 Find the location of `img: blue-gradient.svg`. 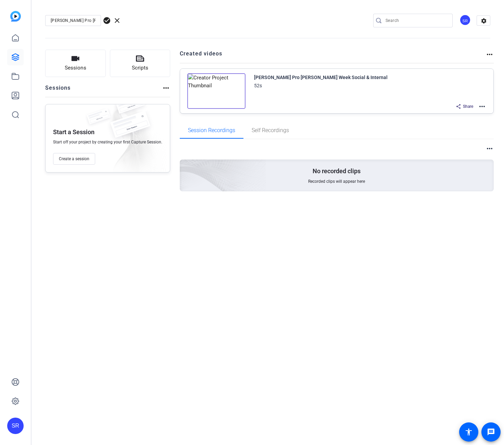

img: blue-gradient.svg is located at coordinates (15, 16).